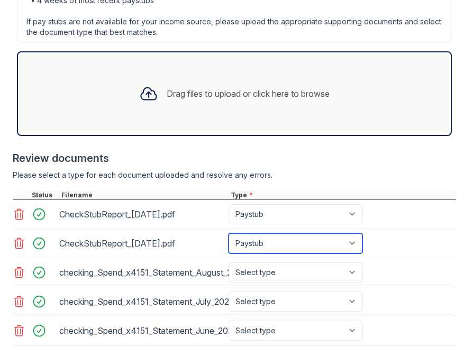 This screenshot has height=364, width=473. What do you see at coordinates (342, 195) in the screenshot?
I see `div: Type` at bounding box center [342, 195].